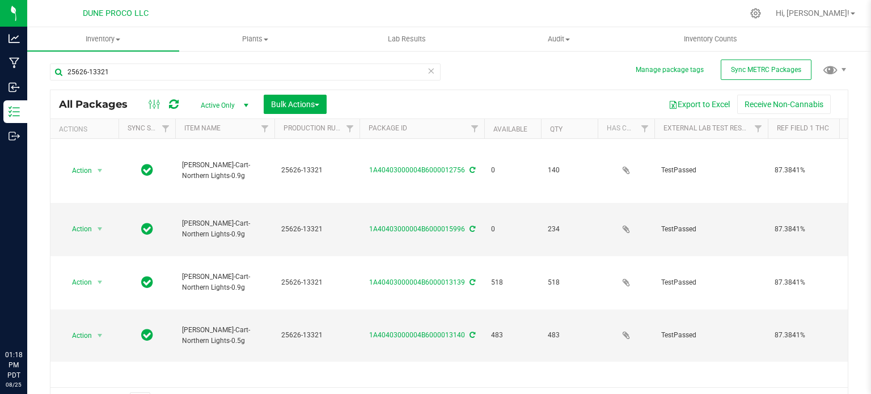 This screenshot has height=394, width=871. What do you see at coordinates (295, 104) in the screenshot?
I see `span: Bulk Actions` at bounding box center [295, 104].